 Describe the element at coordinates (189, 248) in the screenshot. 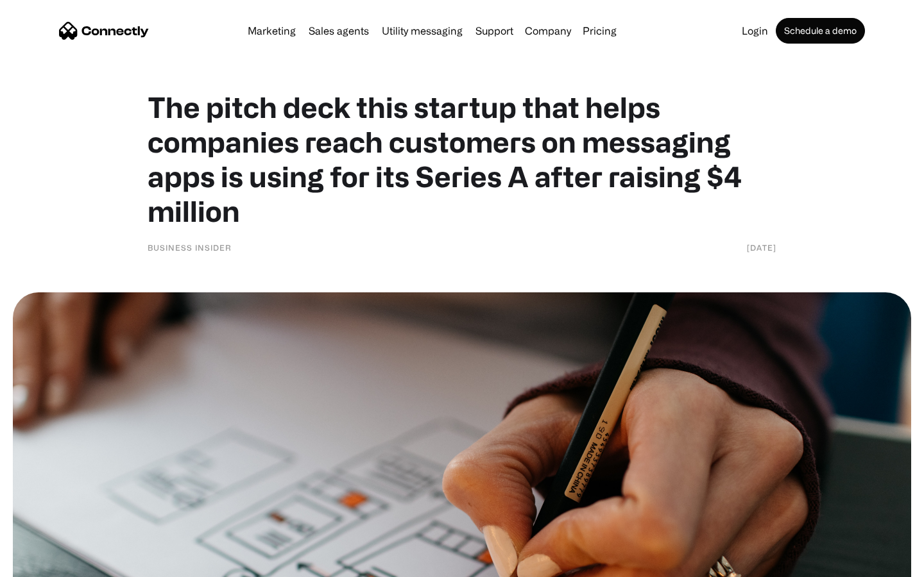

I see `div: Business Insider` at that location.